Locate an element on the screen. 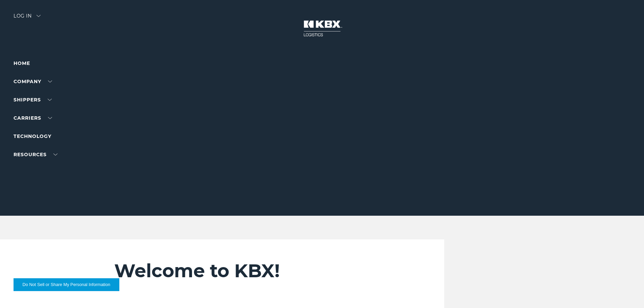  a: Carriers is located at coordinates (33, 118).